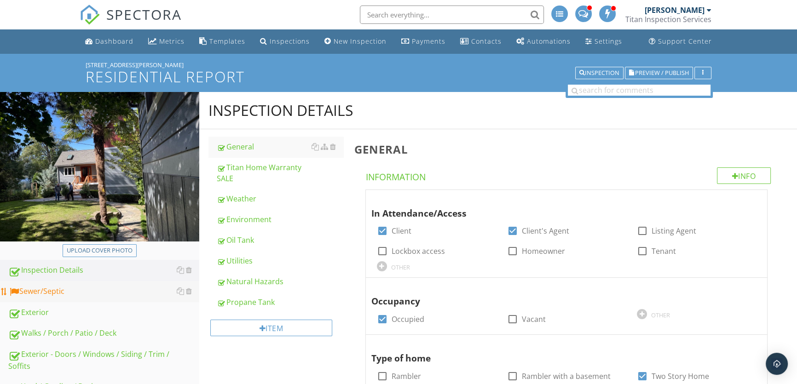  I want to click on label: Tenant, so click(663, 251).